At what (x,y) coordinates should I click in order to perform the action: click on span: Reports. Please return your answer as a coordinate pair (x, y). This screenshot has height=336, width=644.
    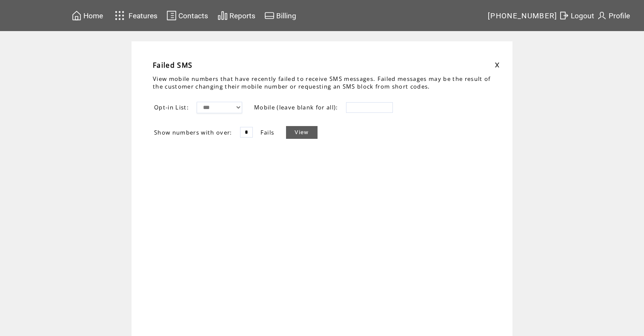
    Looking at the image, I should click on (242, 16).